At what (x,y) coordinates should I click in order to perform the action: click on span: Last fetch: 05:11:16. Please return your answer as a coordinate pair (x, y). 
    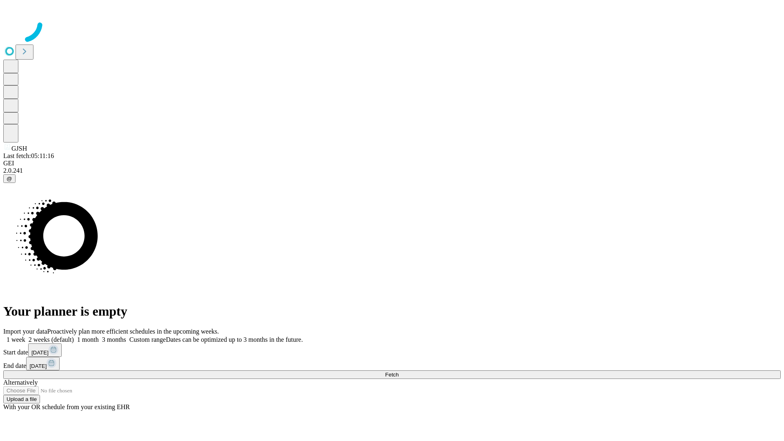
    Looking at the image, I should click on (29, 156).